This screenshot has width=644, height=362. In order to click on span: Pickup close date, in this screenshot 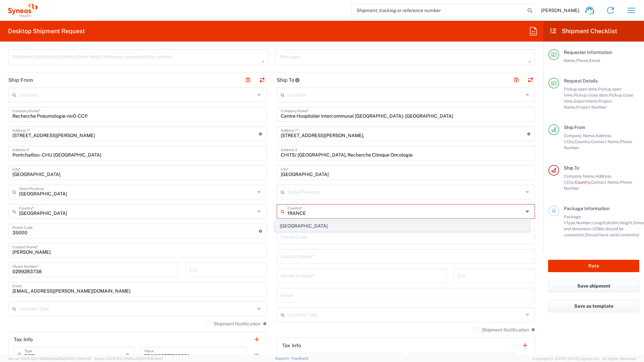, I will do `click(591, 95)`.